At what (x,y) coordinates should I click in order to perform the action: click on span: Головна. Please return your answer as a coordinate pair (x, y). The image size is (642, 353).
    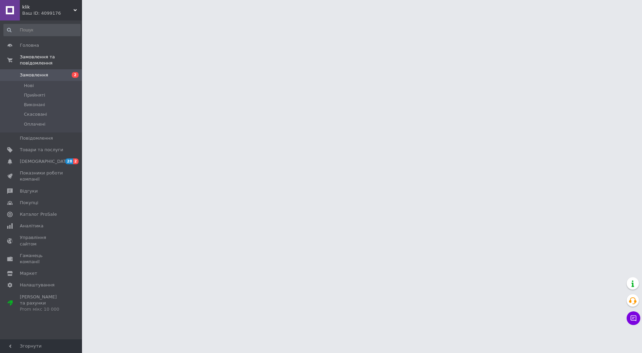
    Looking at the image, I should click on (29, 45).